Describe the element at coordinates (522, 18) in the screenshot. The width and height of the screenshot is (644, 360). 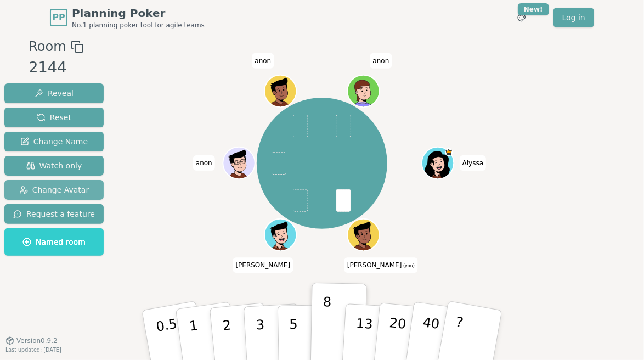
I see `button: New!` at that location.